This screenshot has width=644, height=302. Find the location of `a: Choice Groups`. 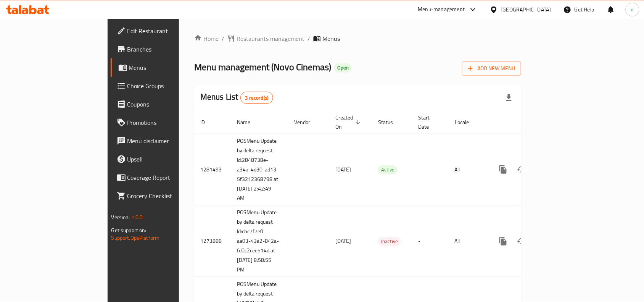

a: Choice Groups is located at coordinates (163, 86).